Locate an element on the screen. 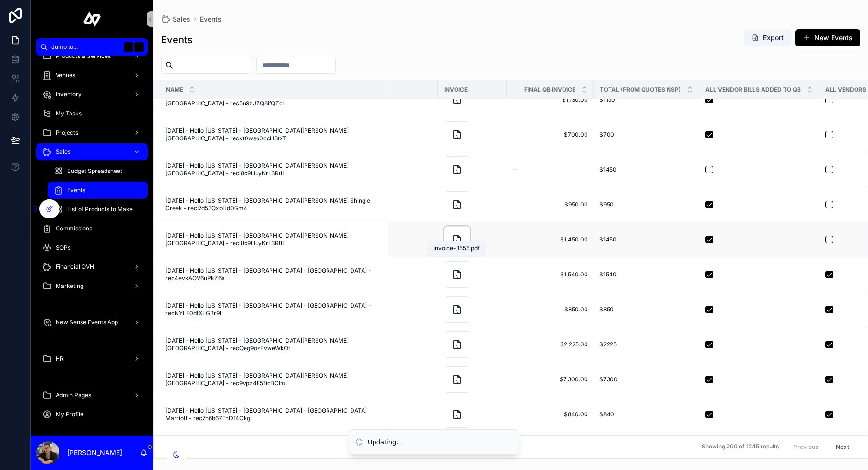 The image size is (868, 470). span: Financial OVH is located at coordinates (75, 267).